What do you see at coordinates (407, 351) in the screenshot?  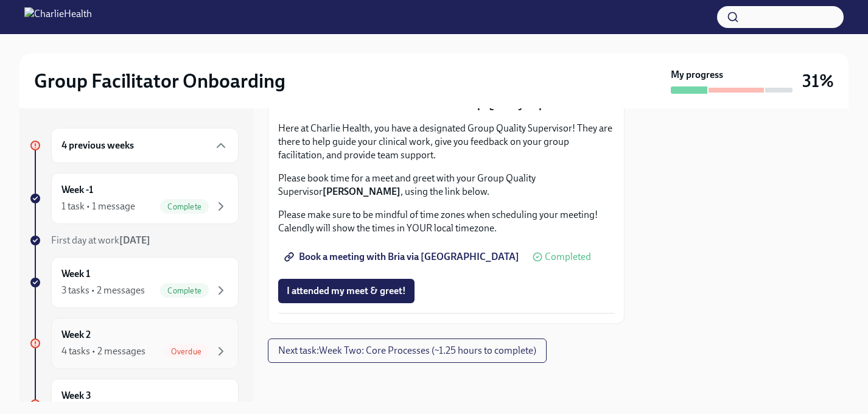 I see `span: Next task : Week Two: Core Processes (~1.25 hours to complete)` at bounding box center [407, 351].